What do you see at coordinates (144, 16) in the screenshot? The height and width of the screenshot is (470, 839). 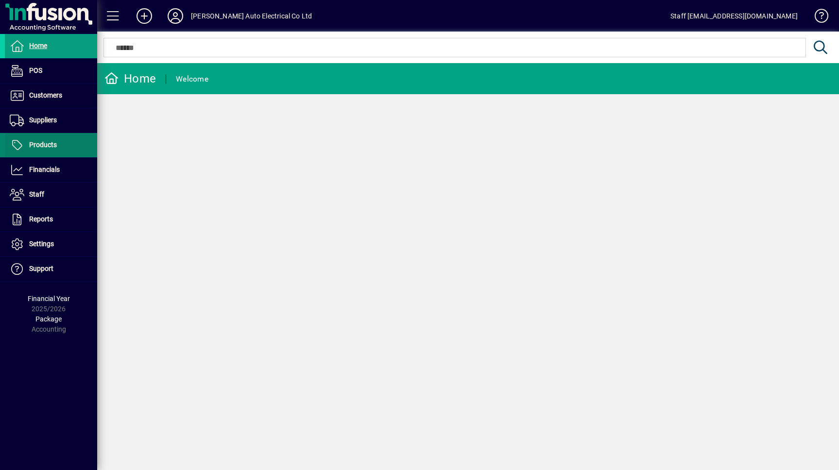 I see `button: Add` at bounding box center [144, 16].